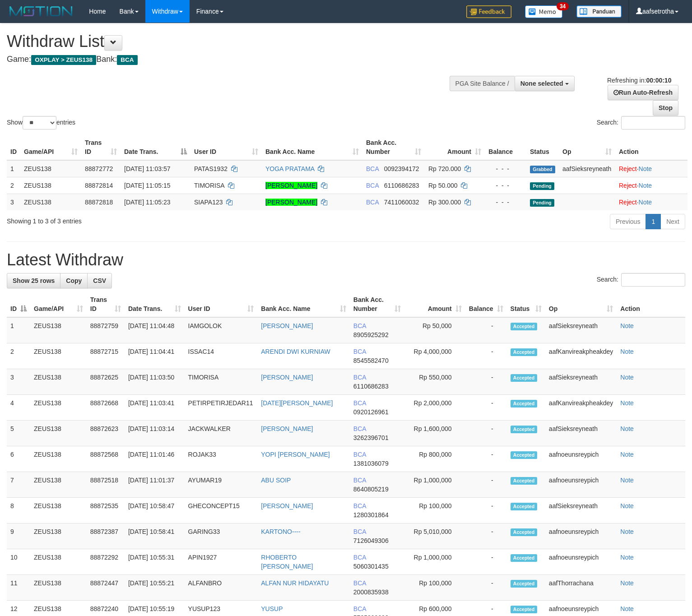  What do you see at coordinates (99, 202) in the screenshot?
I see `span: 88872818` at bounding box center [99, 202].